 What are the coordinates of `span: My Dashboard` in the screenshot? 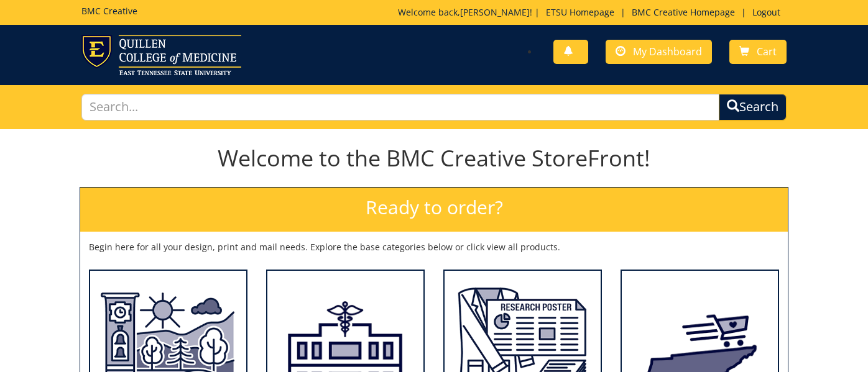 It's located at (667, 51).